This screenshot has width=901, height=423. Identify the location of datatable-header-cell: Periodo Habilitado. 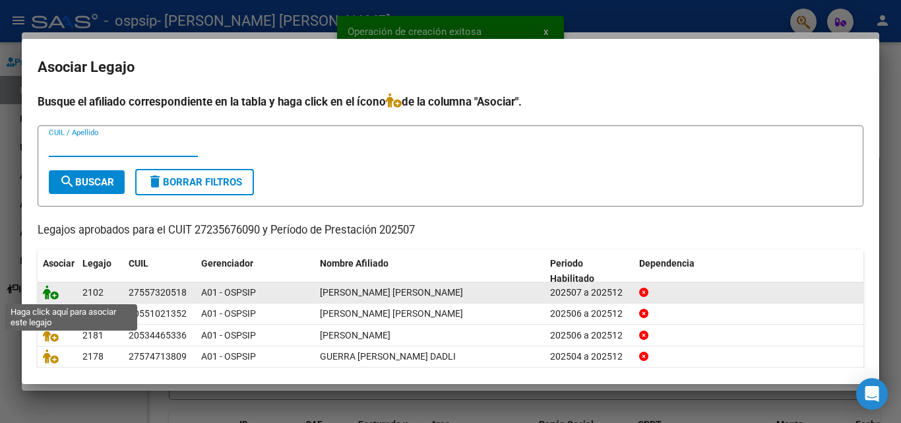
(589, 271).